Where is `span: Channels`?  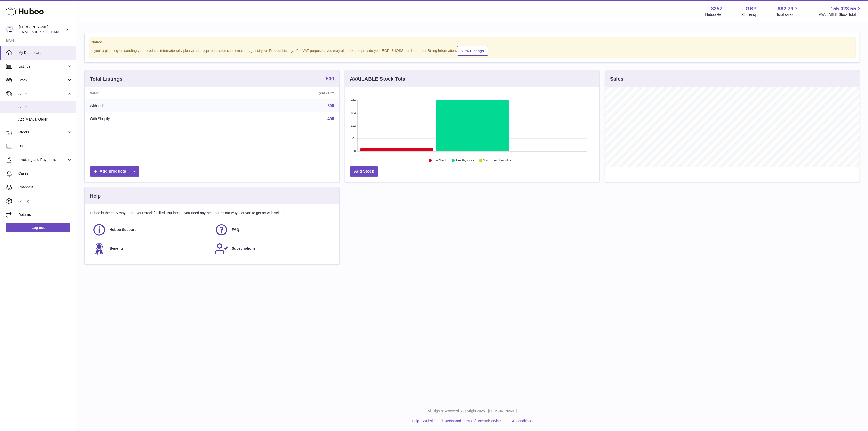
span: Channels is located at coordinates (46, 187).